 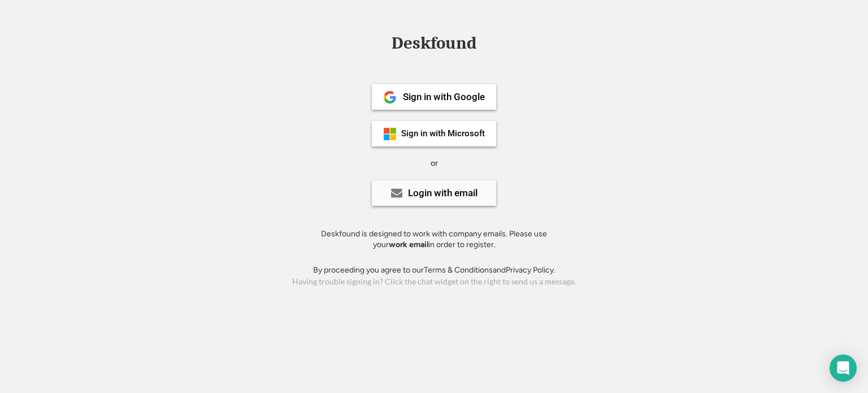 I want to click on div: Sign in with Google, so click(x=443, y=97).